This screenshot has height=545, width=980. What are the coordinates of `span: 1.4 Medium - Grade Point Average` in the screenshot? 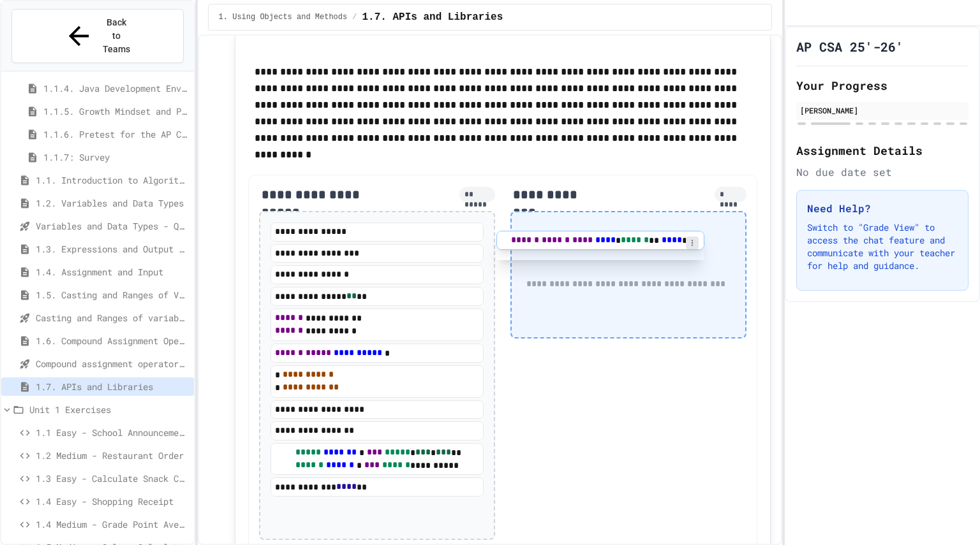 It's located at (113, 524).